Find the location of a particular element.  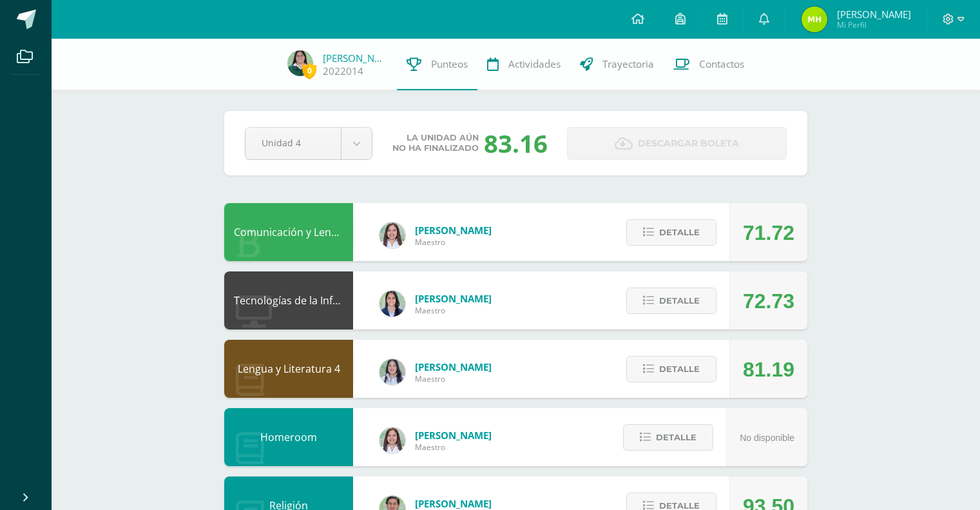

a: Unidad 4 is located at coordinates (308, 143).